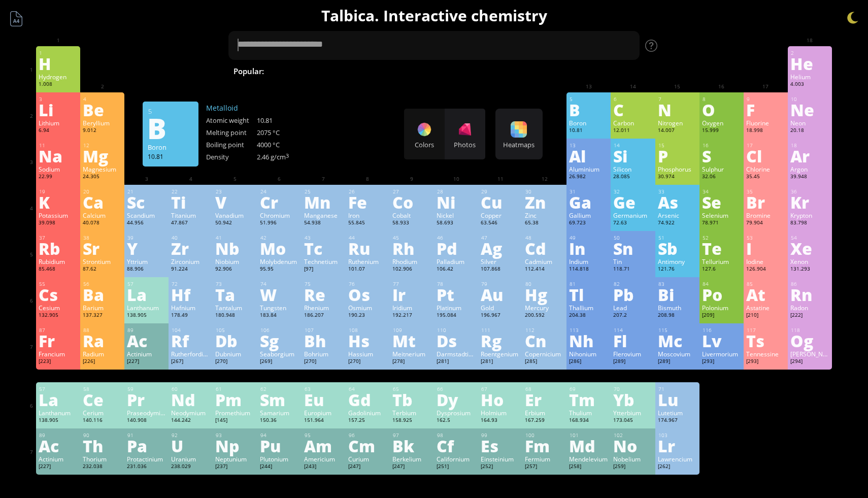 The image size is (868, 498). Describe the element at coordinates (589, 223) in the screenshot. I see `div: 69.723` at that location.